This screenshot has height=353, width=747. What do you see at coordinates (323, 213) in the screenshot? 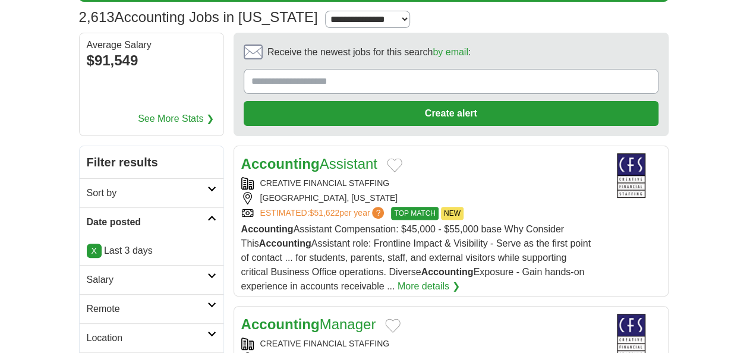
I see `a: ESTIMATED:$51,622per year?` at bounding box center [323, 213].